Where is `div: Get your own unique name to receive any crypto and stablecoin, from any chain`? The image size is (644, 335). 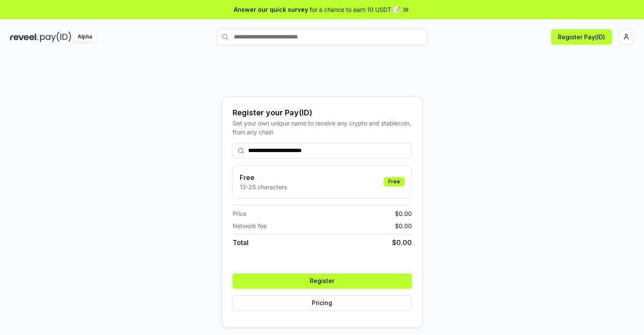 div: Get your own unique name to receive any crypto and stablecoin, from any chain is located at coordinates (322, 128).